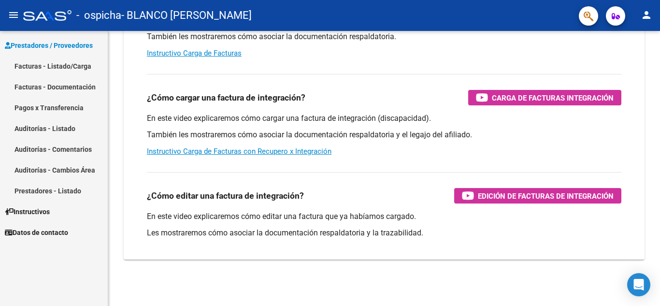 The width and height of the screenshot is (660, 306). What do you see at coordinates (384, 233) in the screenshot?
I see `p: Les mostraremos cómo asociar la documentación respaldatoria y la trazabilidad.` at bounding box center [384, 233].